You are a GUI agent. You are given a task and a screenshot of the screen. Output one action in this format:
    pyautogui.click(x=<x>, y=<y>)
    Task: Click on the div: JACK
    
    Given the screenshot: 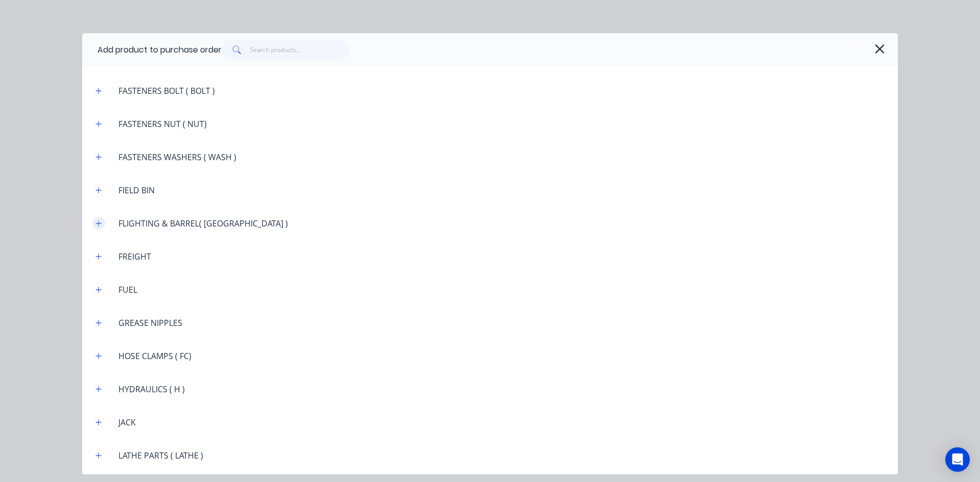 What is the action you would take?
    pyautogui.click(x=127, y=423)
    